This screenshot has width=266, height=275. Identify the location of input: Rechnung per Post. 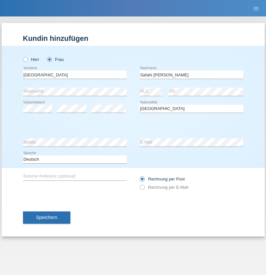
(142, 180).